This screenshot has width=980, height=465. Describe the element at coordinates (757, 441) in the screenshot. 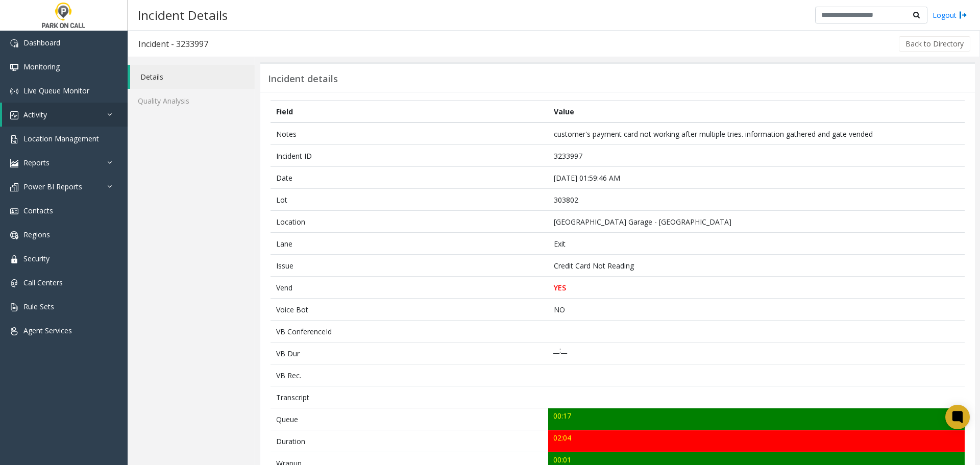

I see `td: 02:04` at that location.